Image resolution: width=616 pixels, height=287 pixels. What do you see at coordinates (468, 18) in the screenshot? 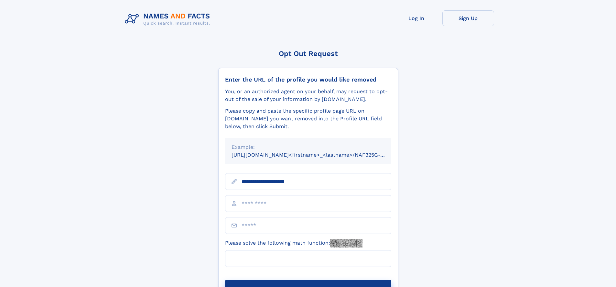
I see `a: Sign Up` at bounding box center [468, 18].